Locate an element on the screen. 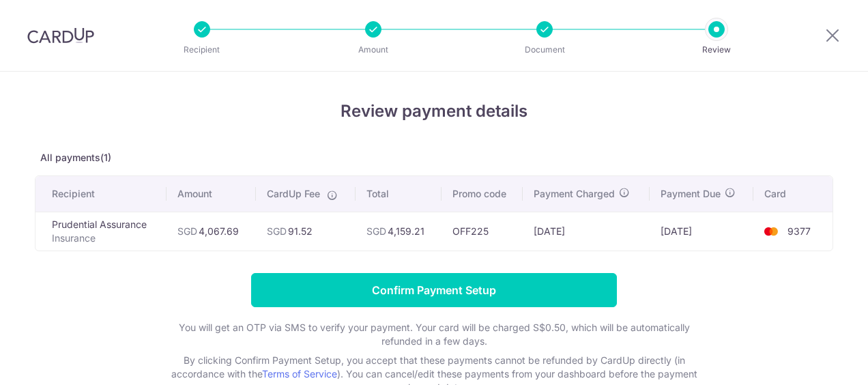 This screenshot has width=868, height=385. td: 91.52 is located at coordinates (305, 231).